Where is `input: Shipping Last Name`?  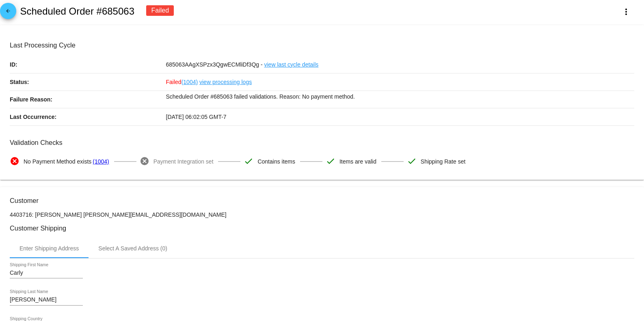 input: Shipping Last Name is located at coordinates (47, 300).